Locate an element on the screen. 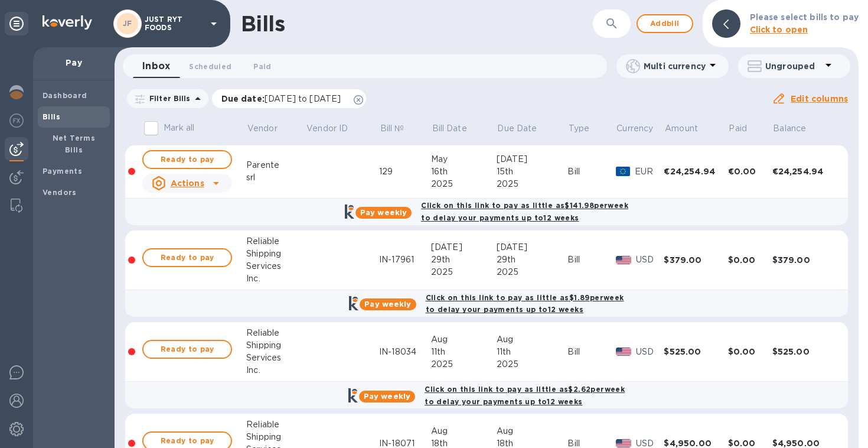 This screenshot has width=868, height=448. span: Vendor is located at coordinates (270, 128).